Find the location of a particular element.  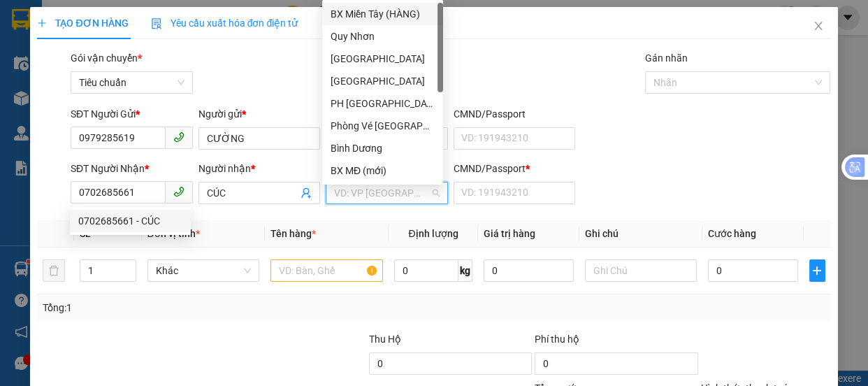

div: PH Sài Gòn is located at coordinates (382, 103).